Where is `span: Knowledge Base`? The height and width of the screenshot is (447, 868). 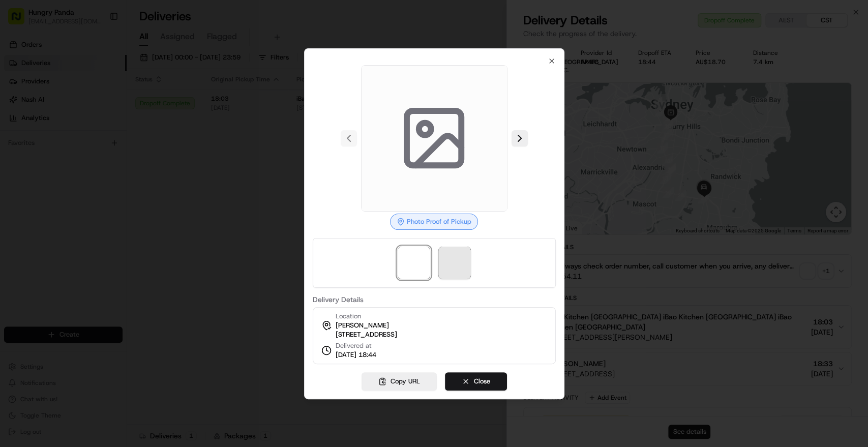
span: Knowledge Base is located at coordinates (49, 232).